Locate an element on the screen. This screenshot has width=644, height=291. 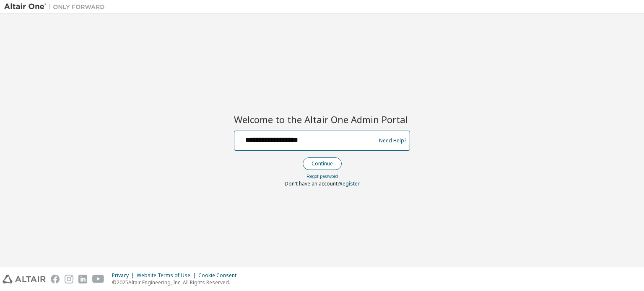
img: linkedin.svg is located at coordinates (82, 279).